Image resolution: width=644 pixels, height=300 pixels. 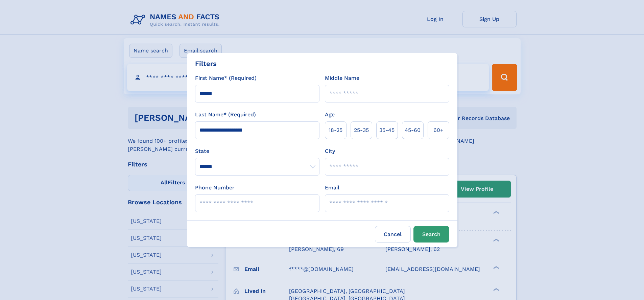 I want to click on span: 18‑25, so click(x=336, y=130).